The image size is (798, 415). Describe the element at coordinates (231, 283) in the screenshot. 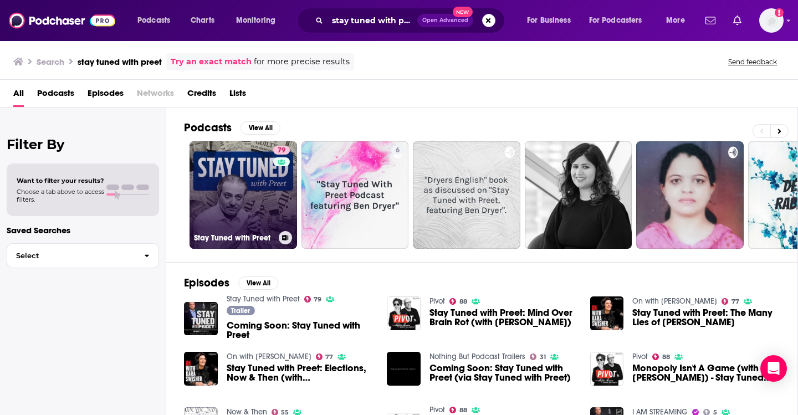

I see `a: EpisodesView All` at that location.